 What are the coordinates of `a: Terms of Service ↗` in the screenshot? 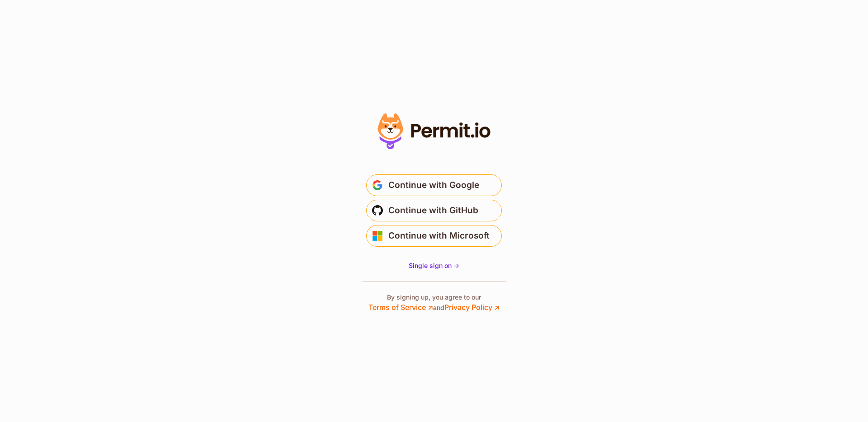 It's located at (401, 307).